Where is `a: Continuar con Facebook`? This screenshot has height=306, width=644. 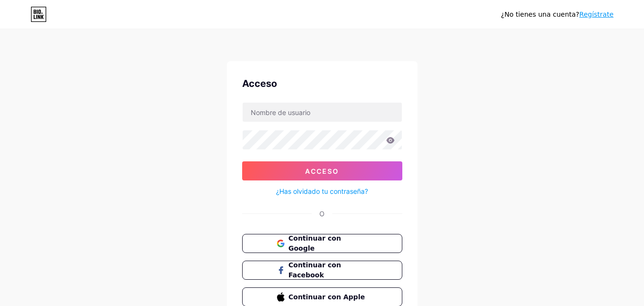
a: Continuar con Facebook is located at coordinates (322, 270).